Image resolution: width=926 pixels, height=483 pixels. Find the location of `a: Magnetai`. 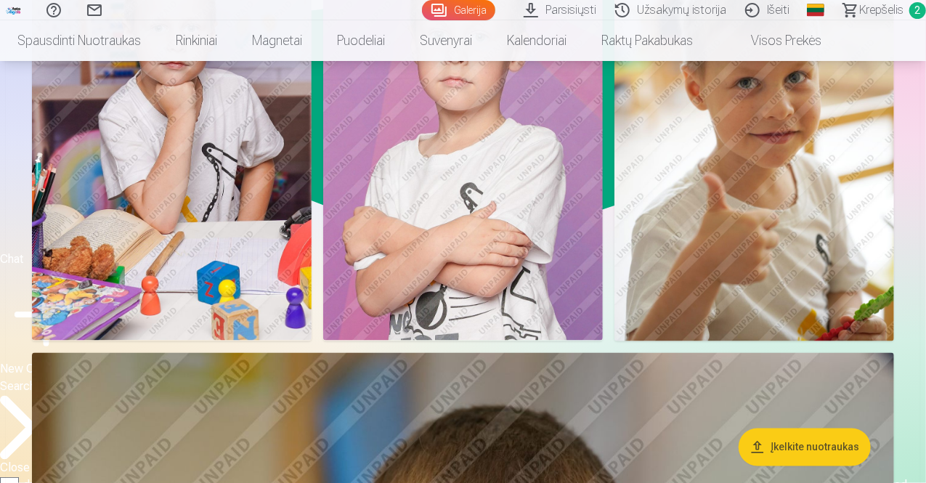

a: Magnetai is located at coordinates (277, 41).